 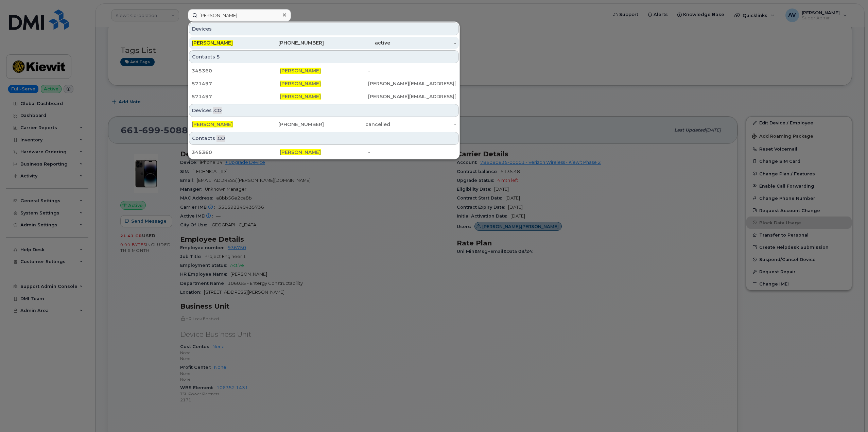 I want to click on span: 5, so click(x=218, y=57).